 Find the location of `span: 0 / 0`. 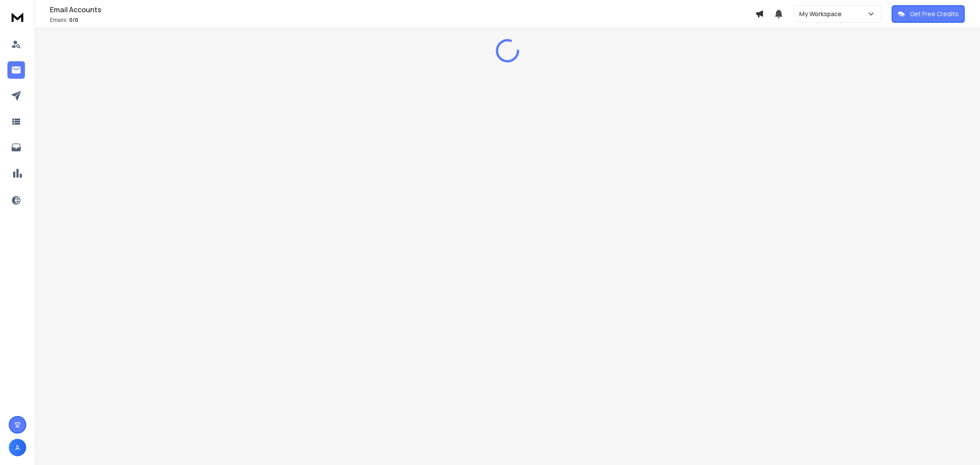

span: 0 / 0 is located at coordinates (73, 20).